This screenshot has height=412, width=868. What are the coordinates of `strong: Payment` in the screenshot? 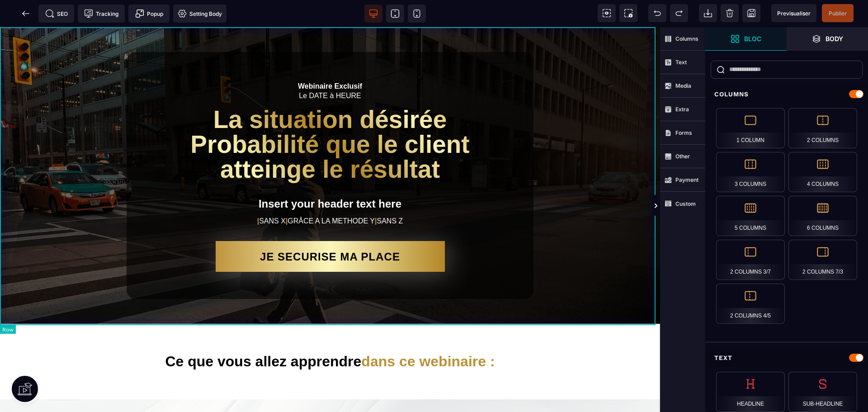 It's located at (687, 180).